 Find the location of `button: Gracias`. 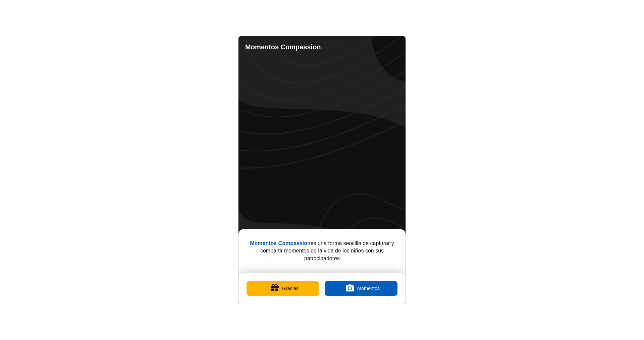

button: Gracias is located at coordinates (283, 288).